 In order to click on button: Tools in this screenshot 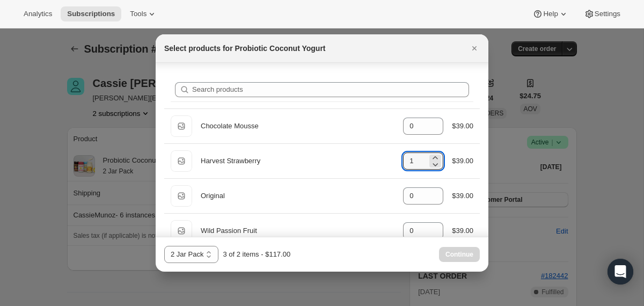, I will do `click(143, 14)`.